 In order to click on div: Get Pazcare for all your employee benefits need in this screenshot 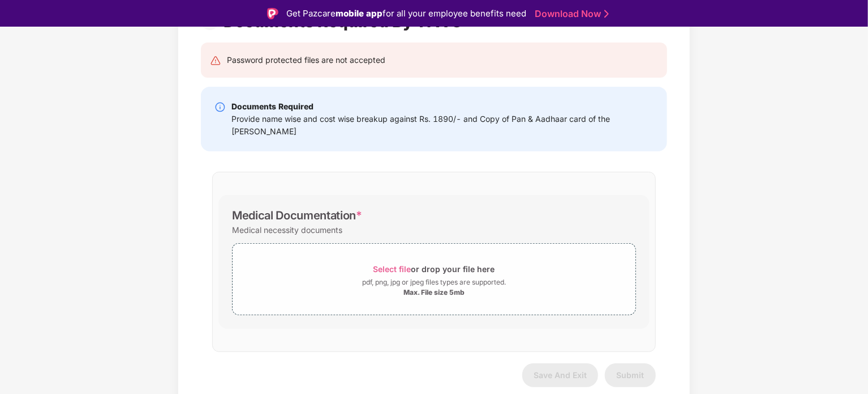, I will do `click(406, 14)`.